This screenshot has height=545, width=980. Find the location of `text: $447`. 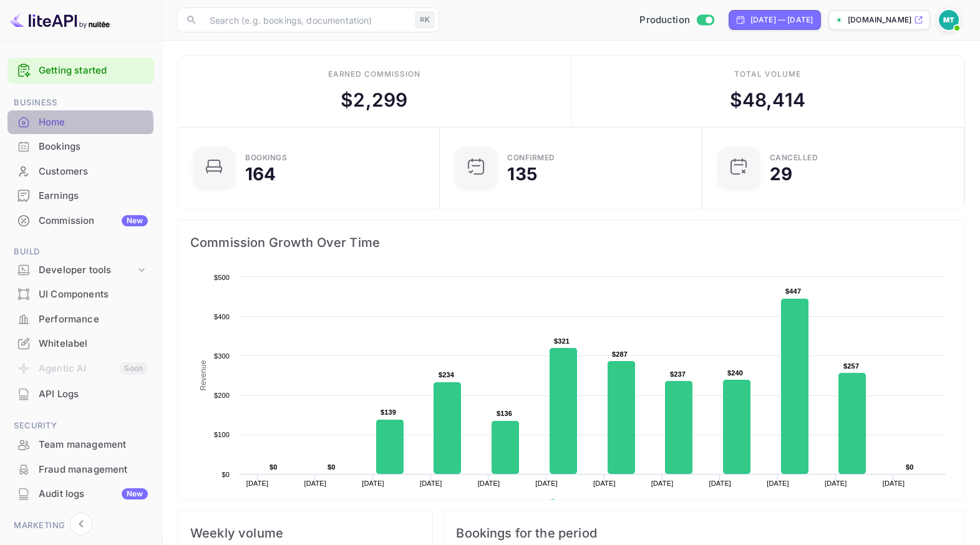

text: $447 is located at coordinates (793, 291).